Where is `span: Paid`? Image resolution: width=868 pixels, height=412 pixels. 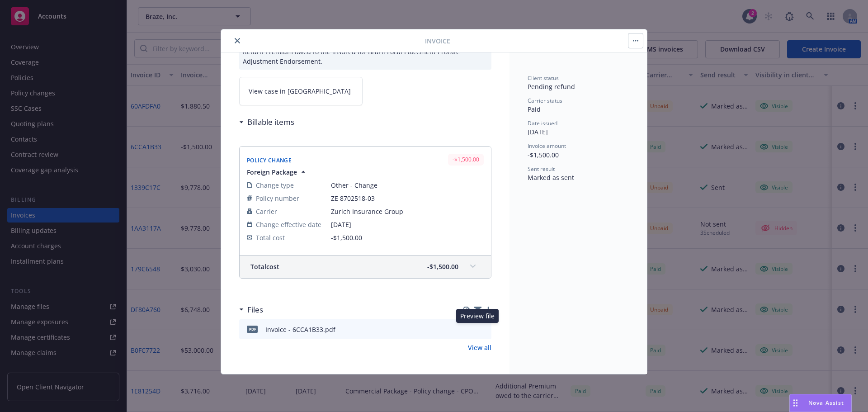
span: Paid is located at coordinates (534, 109).